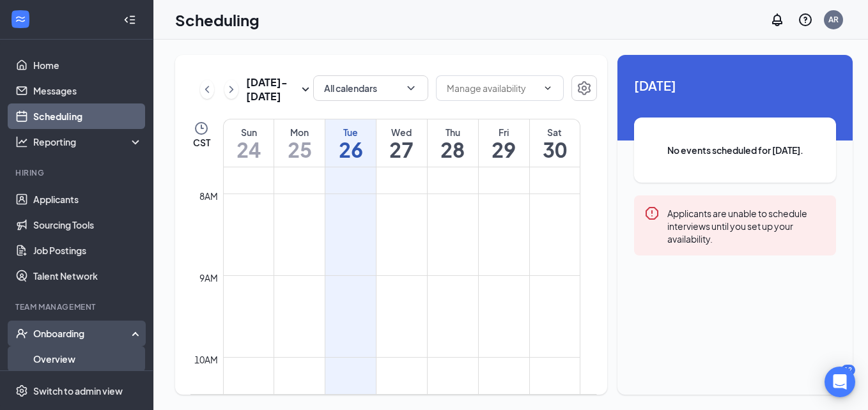  What do you see at coordinates (207, 89) in the screenshot?
I see `svg: ChevronLeft` at bounding box center [207, 89].